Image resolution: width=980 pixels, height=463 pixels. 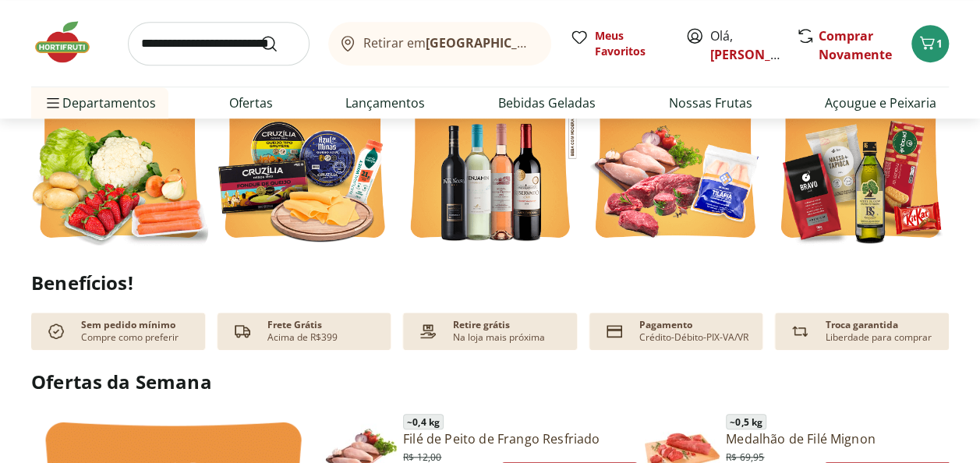 What do you see at coordinates (128, 325) in the screenshot?
I see `p: Sem pedido mínimo` at bounding box center [128, 325].